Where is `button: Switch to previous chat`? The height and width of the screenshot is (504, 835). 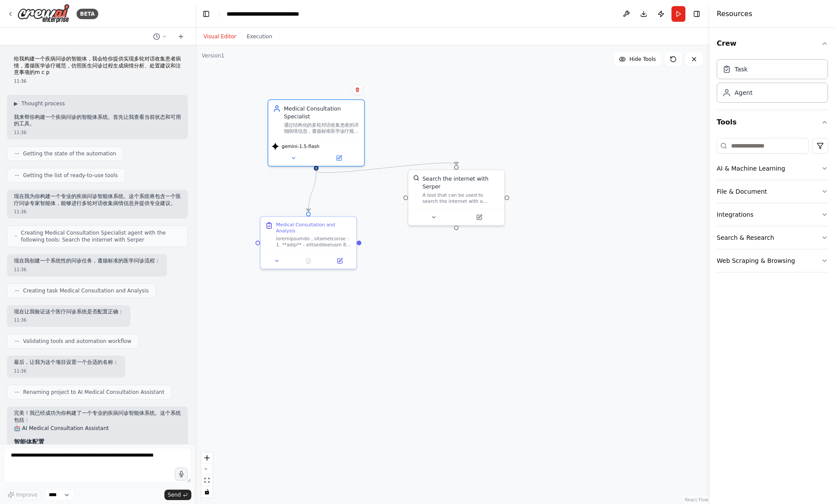 button: Switch to previous chat is located at coordinates (160, 37).